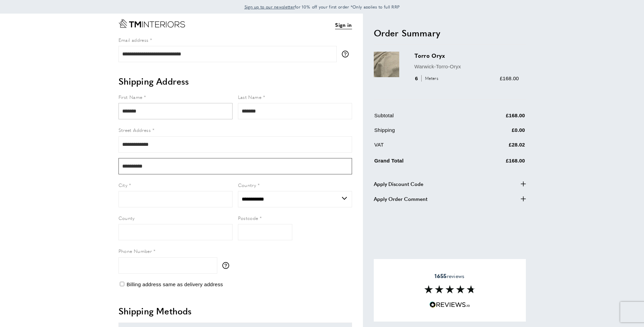  What do you see at coordinates (247, 184) in the screenshot?
I see `span: Country` at bounding box center [247, 184].